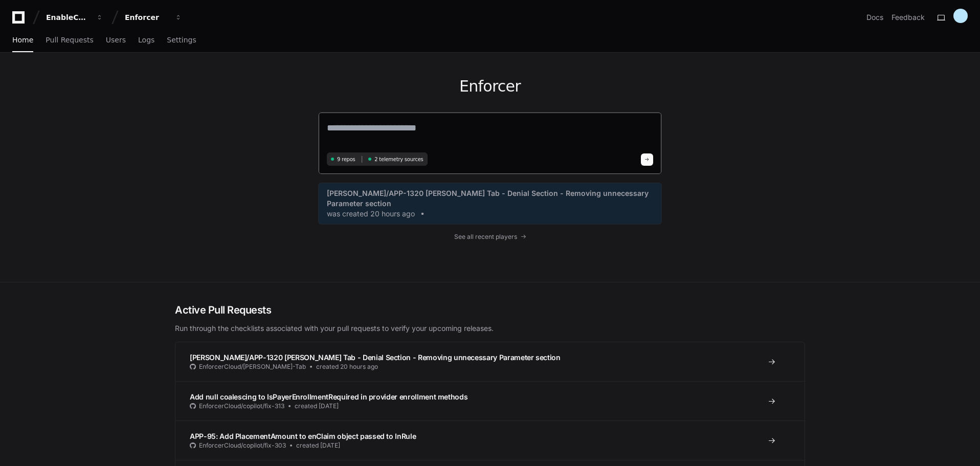  What do you see at coordinates (181, 41) in the screenshot?
I see `a: Settings` at bounding box center [181, 41].